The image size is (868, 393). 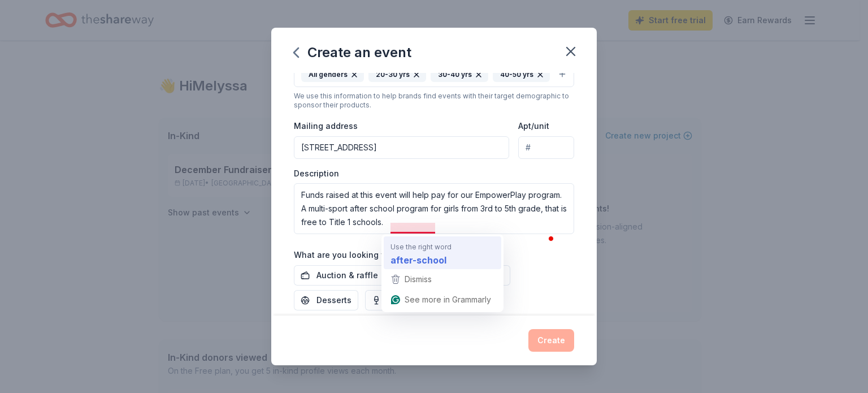 I want to click on label: Apt/unit, so click(x=534, y=126).